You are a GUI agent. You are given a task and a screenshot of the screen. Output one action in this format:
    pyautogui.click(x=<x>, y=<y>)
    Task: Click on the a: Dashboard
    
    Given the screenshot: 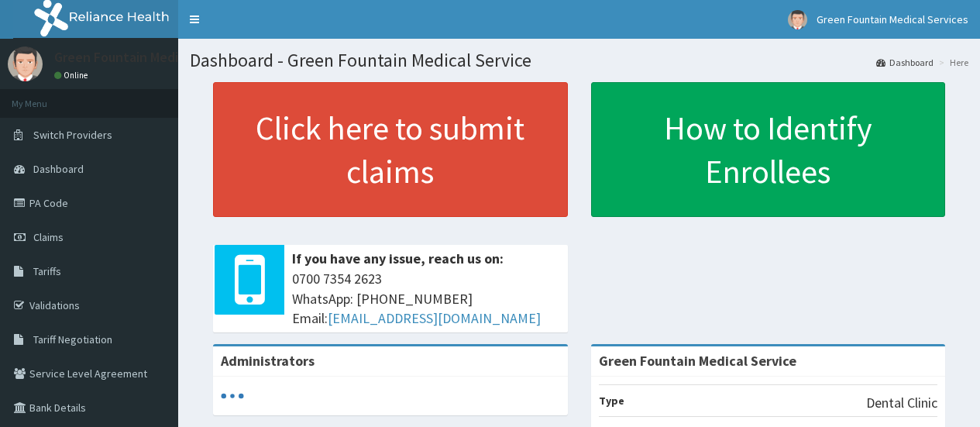 What is the action you would take?
    pyautogui.click(x=905, y=62)
    